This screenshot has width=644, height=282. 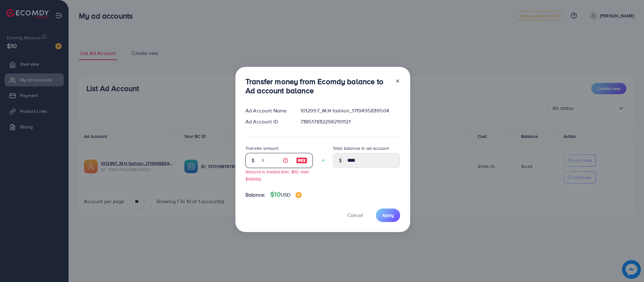 I want to click on span: Apply, so click(x=388, y=215).